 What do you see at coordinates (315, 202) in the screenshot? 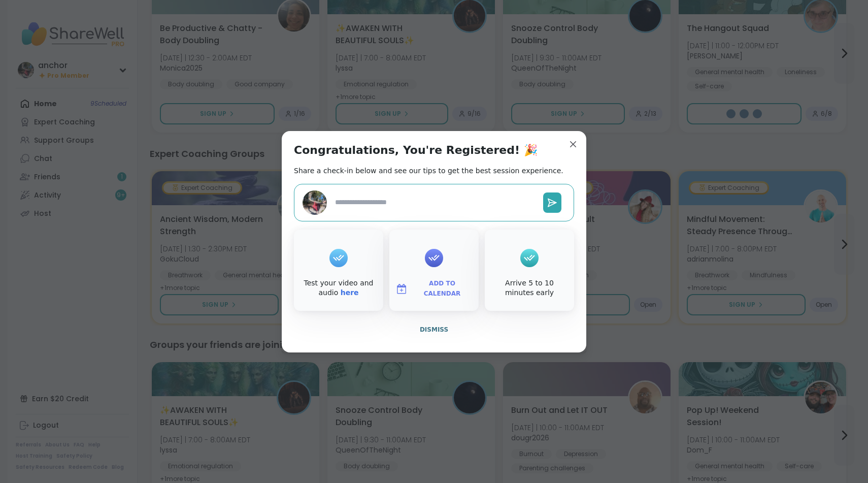
I see `img: anchor` at bounding box center [315, 202].